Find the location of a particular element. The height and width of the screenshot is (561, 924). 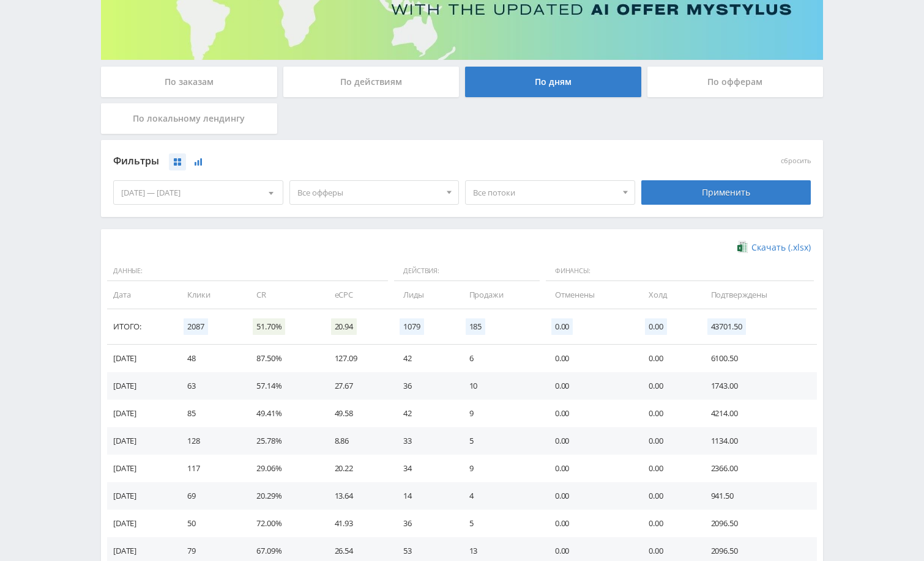

td: 85 is located at coordinates (209, 413).